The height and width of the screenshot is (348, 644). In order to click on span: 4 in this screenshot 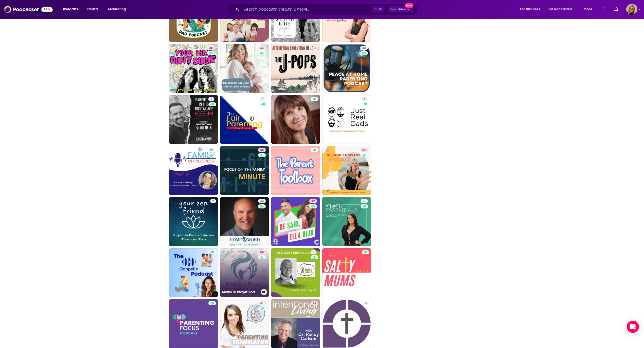, I will do `click(315, 48)`.